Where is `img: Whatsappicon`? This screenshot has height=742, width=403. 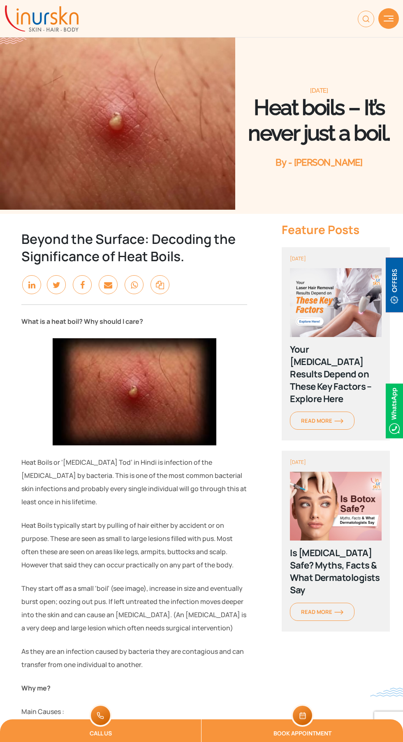
img: Whatsappicon is located at coordinates (395, 410).